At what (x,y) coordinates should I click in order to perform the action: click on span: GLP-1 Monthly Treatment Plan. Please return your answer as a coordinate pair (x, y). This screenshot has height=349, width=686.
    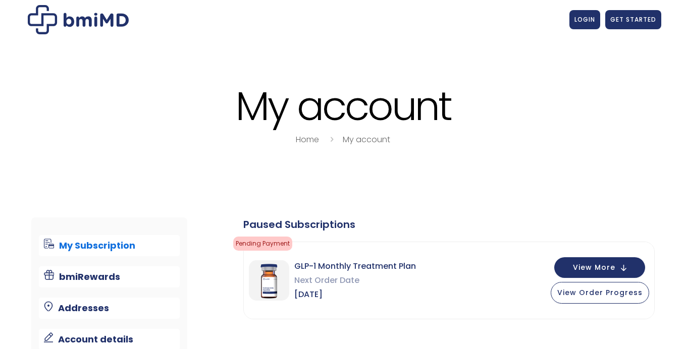
    Looking at the image, I should click on (355, 266).